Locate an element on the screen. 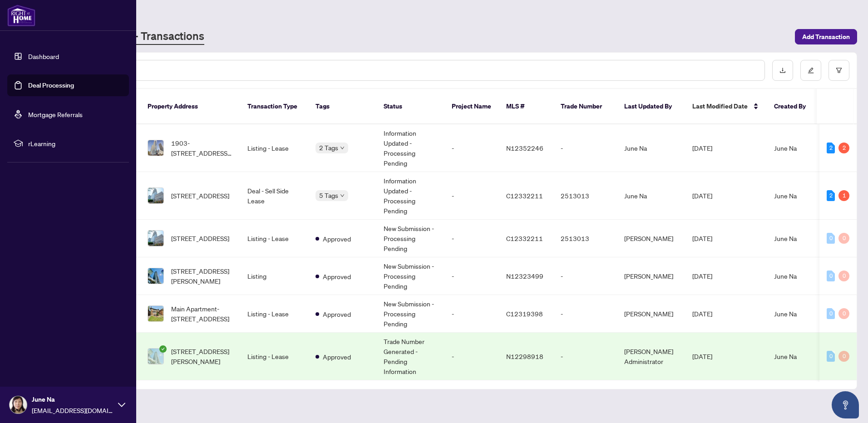 This screenshot has height=423, width=868. th: Last Updated By is located at coordinates (651, 106).